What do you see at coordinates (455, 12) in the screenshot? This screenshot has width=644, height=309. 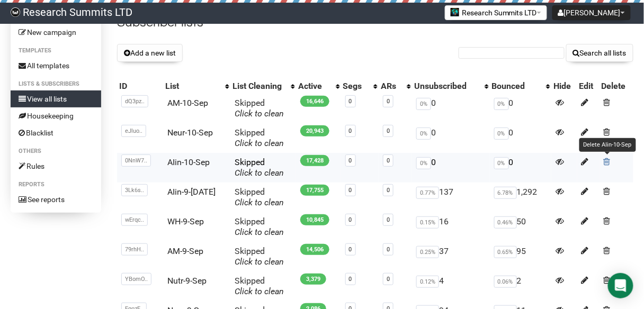 I see `img: 2.jpg` at bounding box center [455, 12].